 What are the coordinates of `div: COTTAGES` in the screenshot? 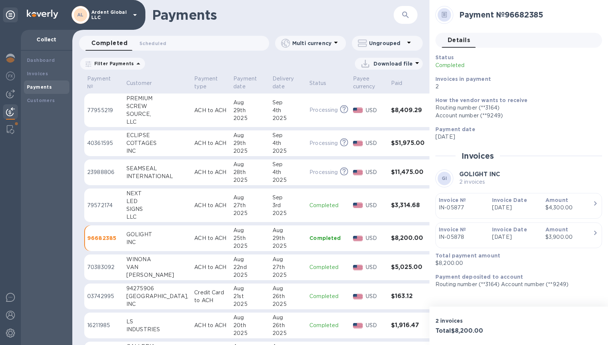 It's located at (157, 143).